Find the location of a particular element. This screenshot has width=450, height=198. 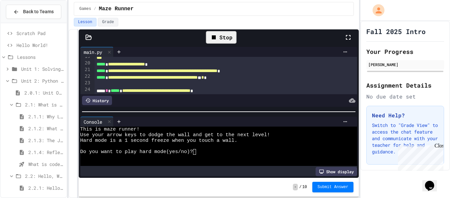

span: Unit 1: Solving Problems in Computer Science is located at coordinates (43, 69).